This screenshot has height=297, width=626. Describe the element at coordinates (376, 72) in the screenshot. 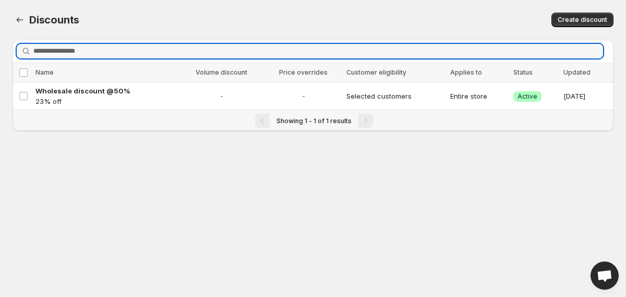

I see `span: Customer eligibility` at that location.